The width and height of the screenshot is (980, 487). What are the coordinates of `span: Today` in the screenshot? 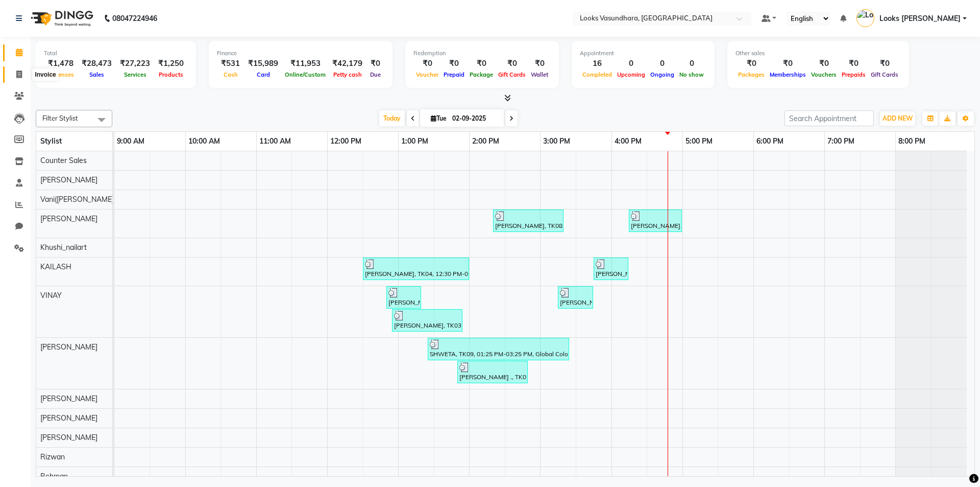 It's located at (392, 118).